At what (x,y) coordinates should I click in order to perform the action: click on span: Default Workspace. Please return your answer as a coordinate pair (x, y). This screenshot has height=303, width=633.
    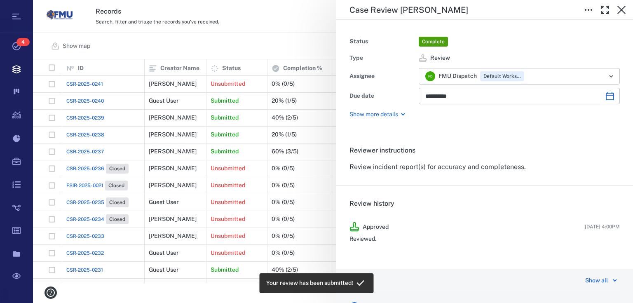
    Looking at the image, I should click on (502, 76).